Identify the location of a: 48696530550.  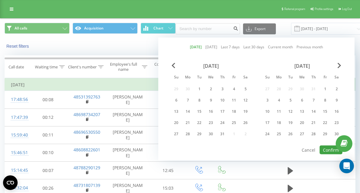
(87, 132).